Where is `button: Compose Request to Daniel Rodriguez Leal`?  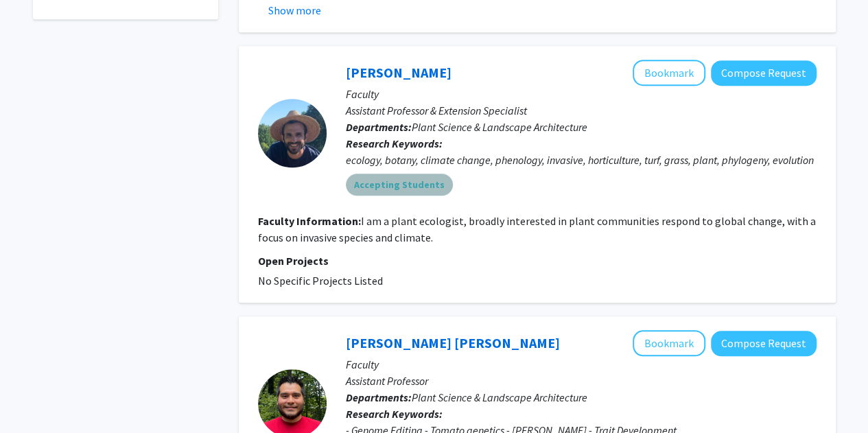 button: Compose Request to Daniel Rodriguez Leal is located at coordinates (764, 343).